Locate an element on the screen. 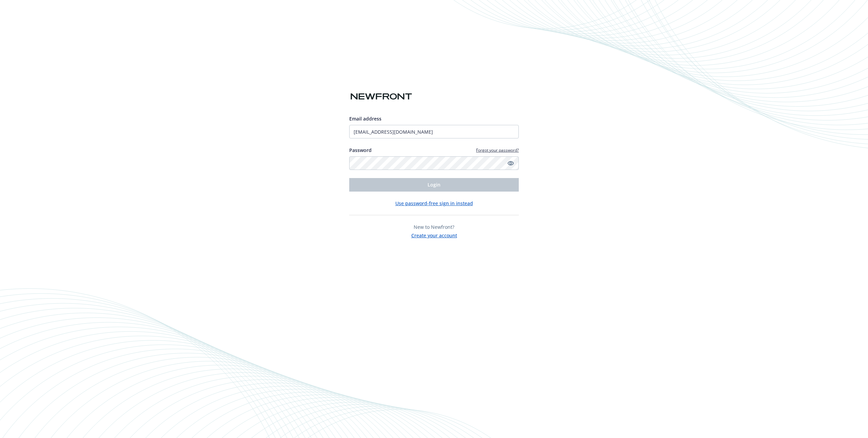  label: Password is located at coordinates (360, 150).